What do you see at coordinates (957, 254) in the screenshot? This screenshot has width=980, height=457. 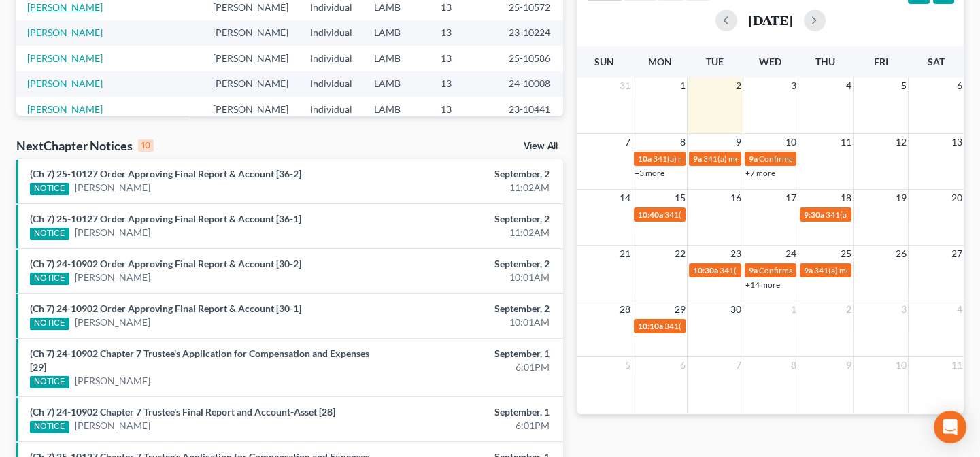 I see `span: 27` at bounding box center [957, 254].